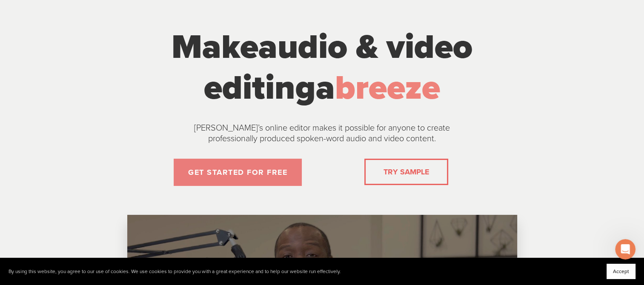  I want to click on span: audio & video, so click(365, 48).